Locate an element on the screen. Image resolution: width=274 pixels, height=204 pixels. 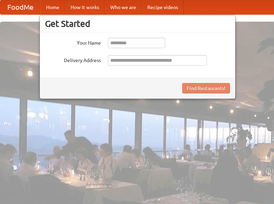
a: FoodMe is located at coordinates (20, 7).